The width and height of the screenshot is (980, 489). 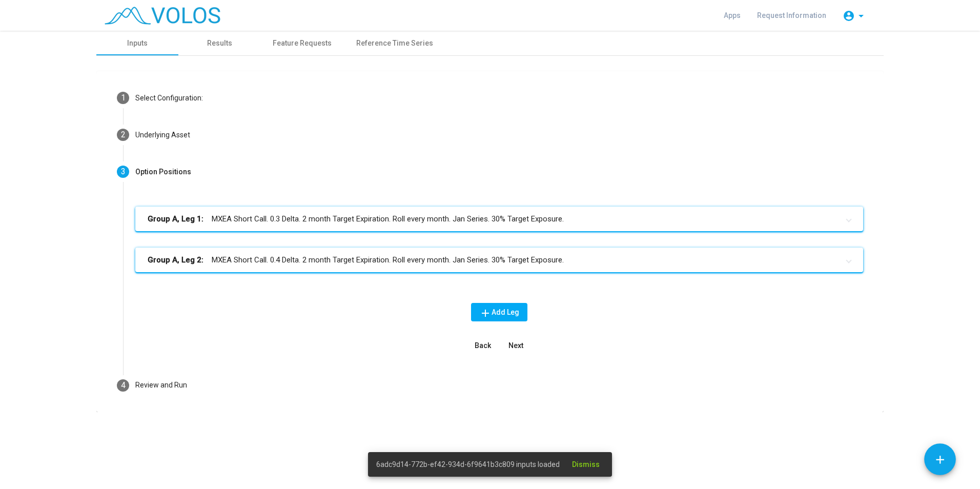 What do you see at coordinates (163, 171) in the screenshot?
I see `div: Option Positions` at bounding box center [163, 171].